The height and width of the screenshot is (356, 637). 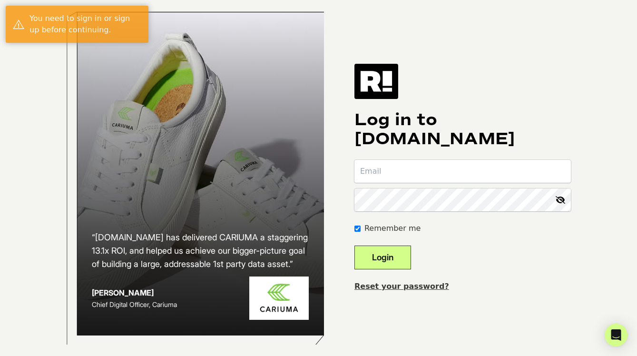 What do you see at coordinates (134, 304) in the screenshot?
I see `span: Chief Digital Officer, Cariuma` at bounding box center [134, 304].